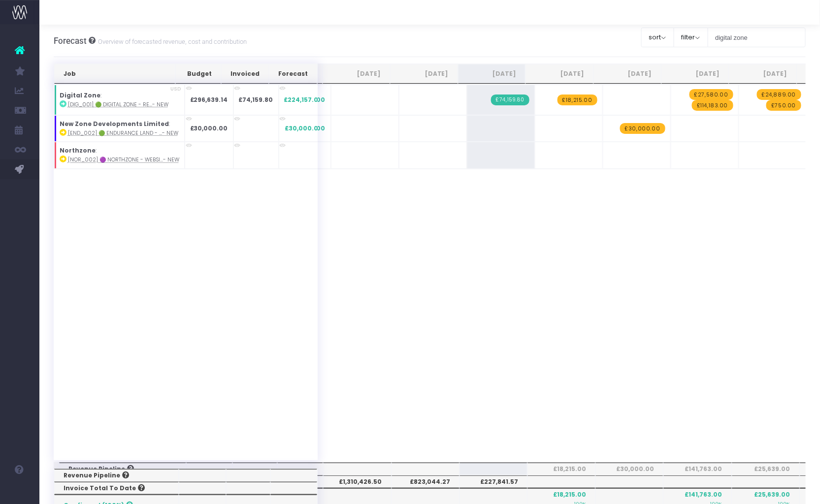 The height and width of the screenshot is (504, 820). What do you see at coordinates (209, 99) in the screenshot?
I see `strong: £296,639.14` at bounding box center [209, 99].